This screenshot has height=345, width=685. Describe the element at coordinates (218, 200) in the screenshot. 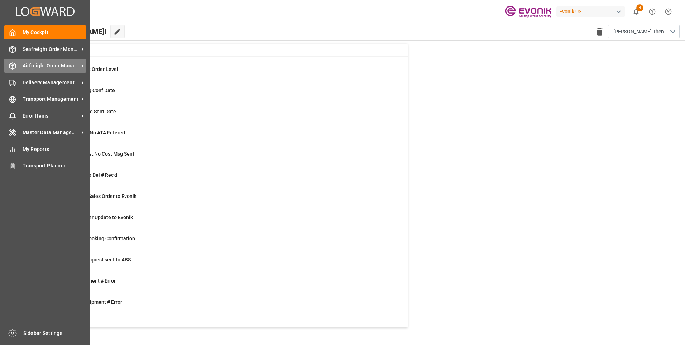

I see `a: 1Error on Initial Sales Order to EvonikShipment` at that location.